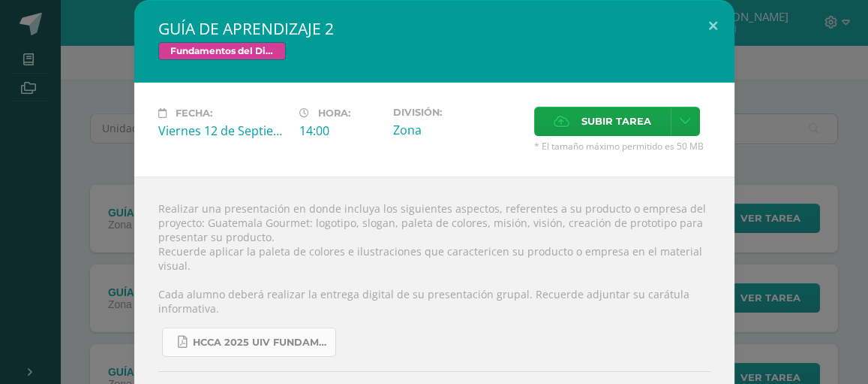 The image size is (868, 384). What do you see at coordinates (457, 130) in the screenshot?
I see `div: Zona` at bounding box center [457, 130].